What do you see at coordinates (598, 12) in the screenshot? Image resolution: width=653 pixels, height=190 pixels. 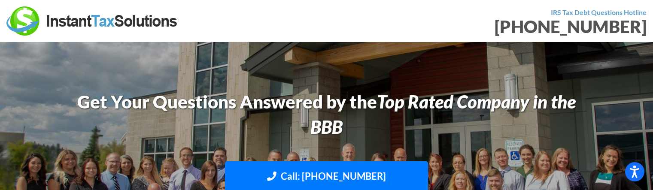 I see `strong: IRS Tax Debt Questions Hotline` at bounding box center [598, 12].